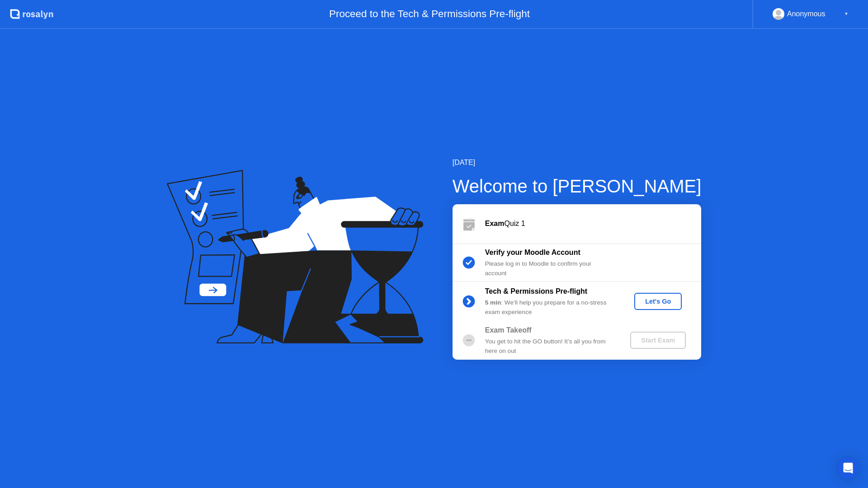  Describe the element at coordinates (806, 14) in the screenshot. I see `div: Anonymous` at that location.